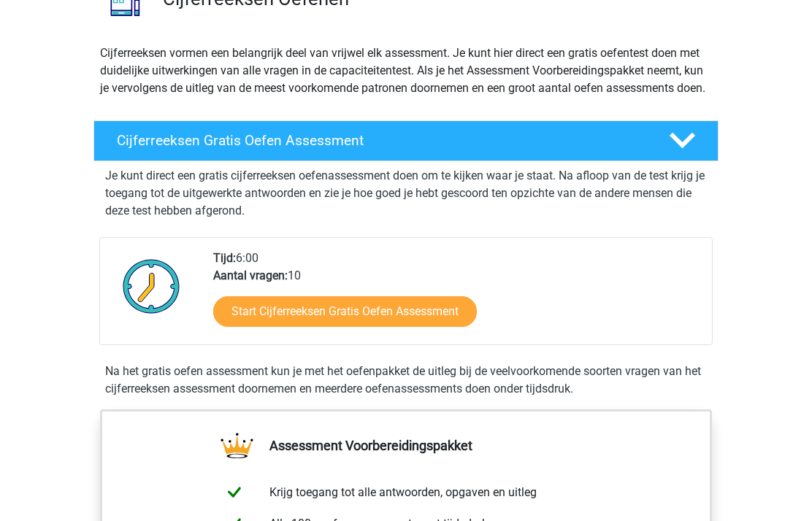 This screenshot has height=521, width=812. Describe the element at coordinates (406, 380) in the screenshot. I see `div: Na het gratis oefen assessment kun je met het oefenpakket de uitleg bij de veelvoorkomende soorte...` at that location.